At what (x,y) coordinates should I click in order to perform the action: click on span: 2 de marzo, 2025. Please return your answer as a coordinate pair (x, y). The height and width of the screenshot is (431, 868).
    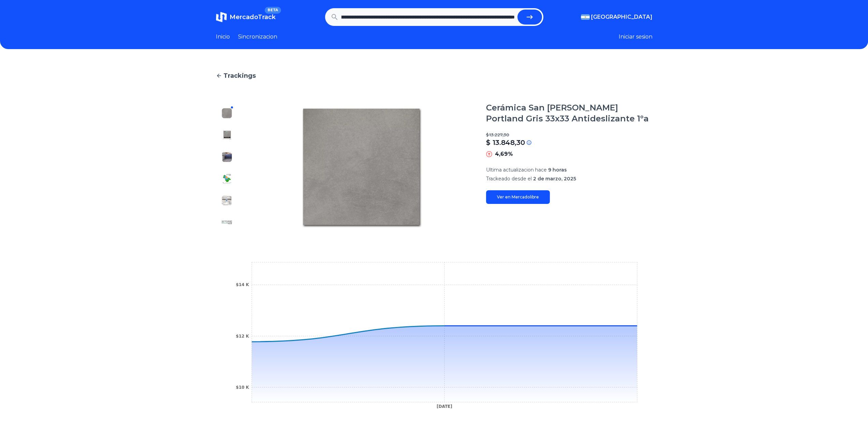
    Looking at the image, I should click on (555, 179).